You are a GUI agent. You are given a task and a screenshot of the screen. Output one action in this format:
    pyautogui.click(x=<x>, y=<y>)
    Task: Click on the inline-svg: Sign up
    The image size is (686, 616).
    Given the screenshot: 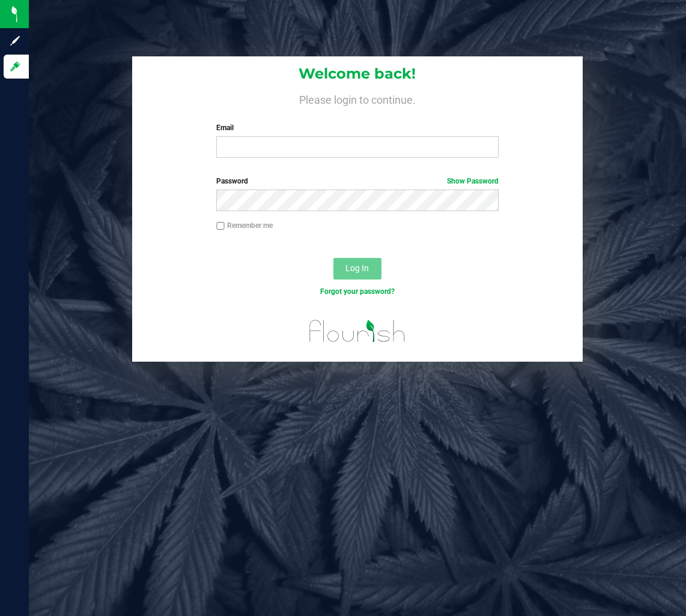 What is the action you would take?
    pyautogui.click(x=15, y=40)
    